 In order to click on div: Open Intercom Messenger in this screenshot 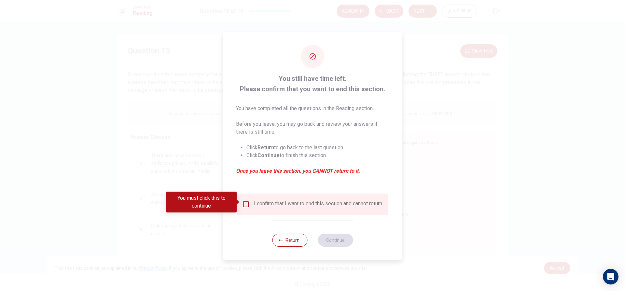, I will do `click(610, 276)`.